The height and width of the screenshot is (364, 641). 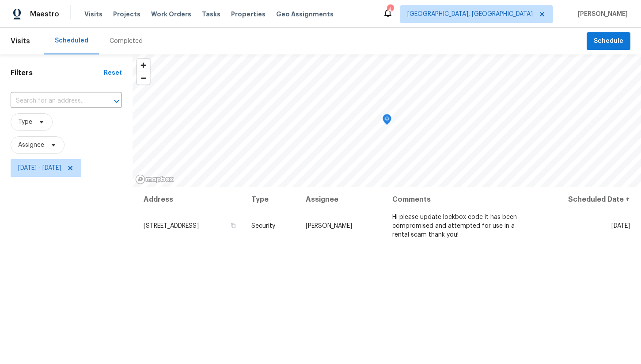 I want to click on button: Open, so click(x=117, y=101).